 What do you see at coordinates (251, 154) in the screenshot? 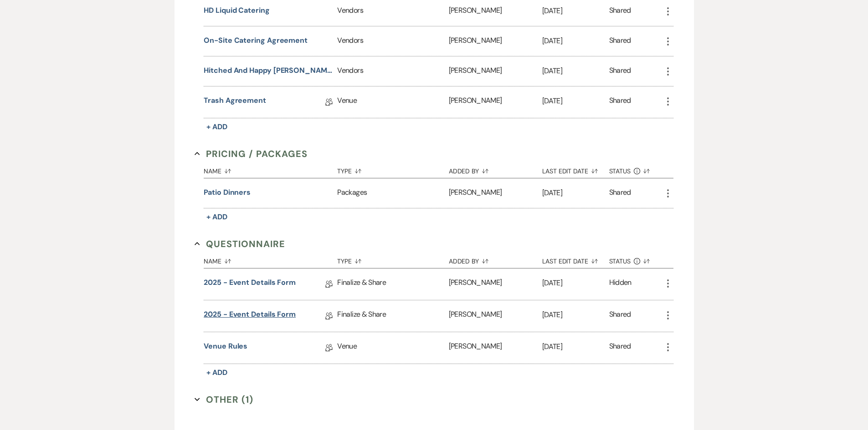
I see `button: Pricing / Packages` at bounding box center [251, 154].